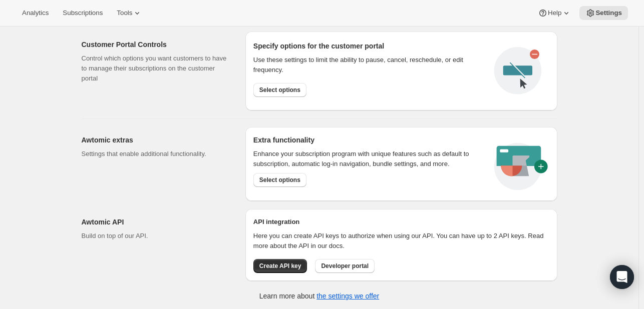 The width and height of the screenshot is (644, 309). What do you see at coordinates (82, 13) in the screenshot?
I see `span: Subscriptions` at bounding box center [82, 13].